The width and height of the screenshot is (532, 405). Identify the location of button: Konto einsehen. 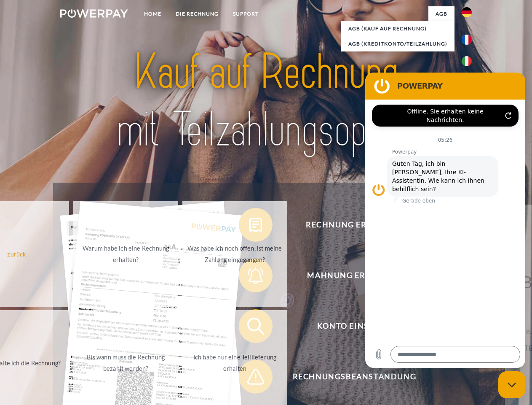
(349, 326).